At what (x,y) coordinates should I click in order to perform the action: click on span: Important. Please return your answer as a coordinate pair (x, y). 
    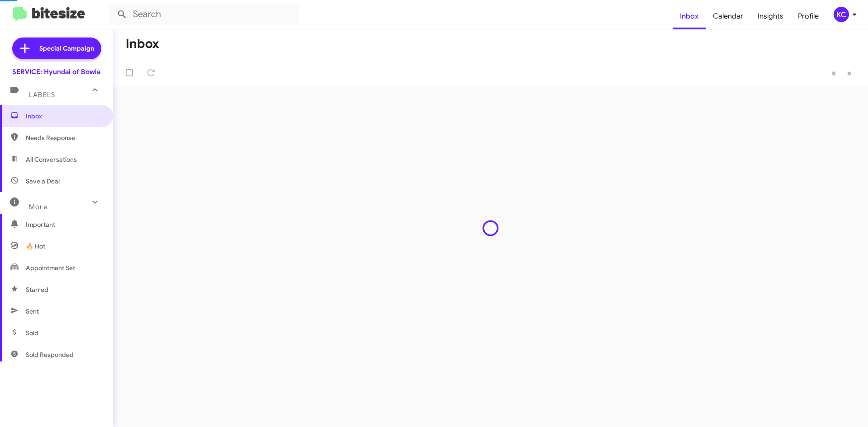
    Looking at the image, I should click on (64, 225).